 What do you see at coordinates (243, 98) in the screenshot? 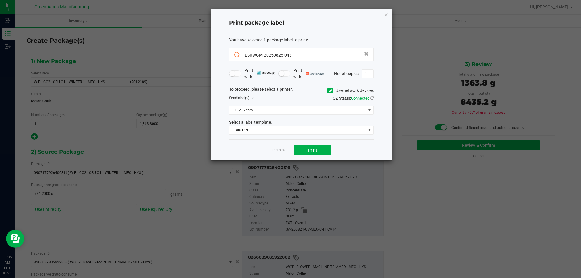
I see `span: label(s)` at bounding box center [243, 98].